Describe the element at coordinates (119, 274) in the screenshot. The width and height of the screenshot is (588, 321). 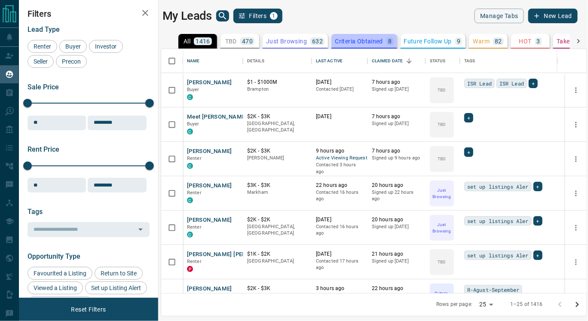
I see `span: Return to Site` at that location.